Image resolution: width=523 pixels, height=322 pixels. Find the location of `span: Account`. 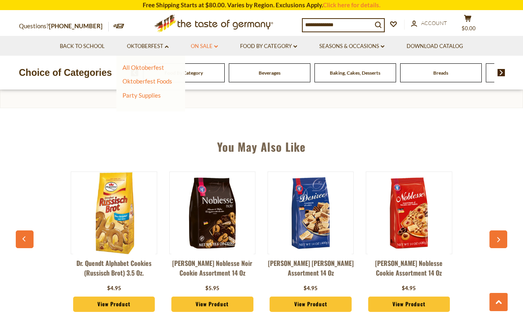

span: Account is located at coordinates (434, 23).